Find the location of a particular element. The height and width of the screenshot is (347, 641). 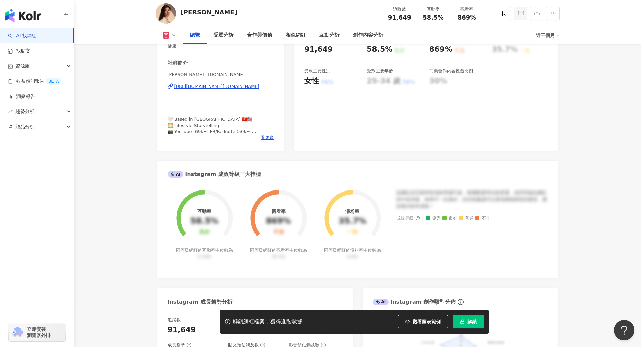

div: 女性 is located at coordinates (312, 81).